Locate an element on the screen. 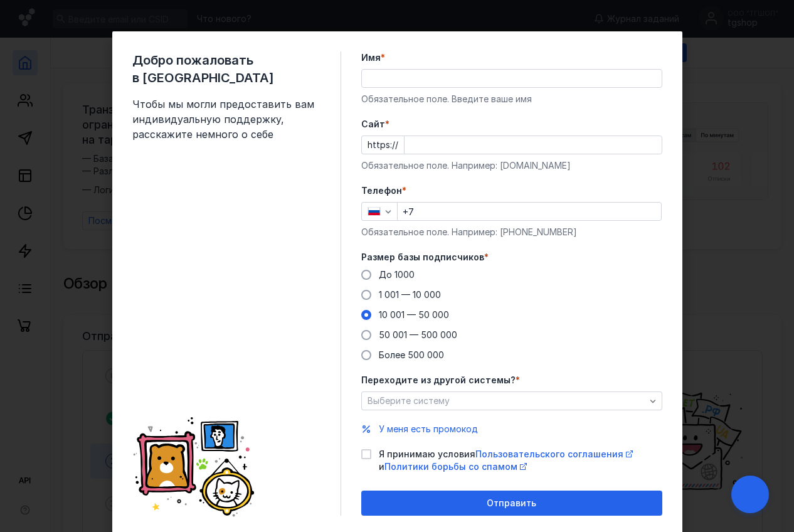 The image size is (794, 532). button: Отправить is located at coordinates (512, 503).